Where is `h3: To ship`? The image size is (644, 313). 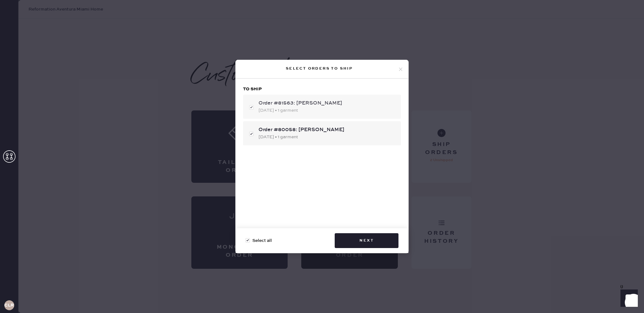
h3: To ship is located at coordinates (322, 89).